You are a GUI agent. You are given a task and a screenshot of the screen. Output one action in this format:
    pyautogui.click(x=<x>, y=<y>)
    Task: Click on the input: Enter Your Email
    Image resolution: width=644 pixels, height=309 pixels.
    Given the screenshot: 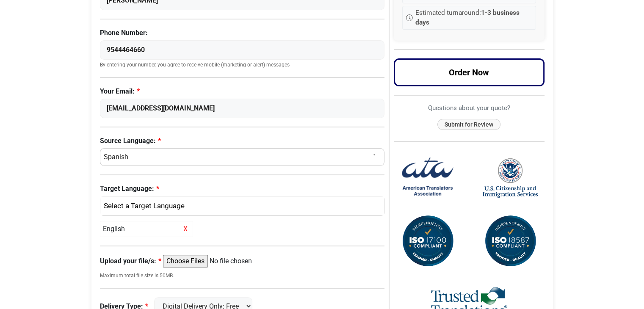 What is the action you would take?
    pyautogui.click(x=243, y=109)
    